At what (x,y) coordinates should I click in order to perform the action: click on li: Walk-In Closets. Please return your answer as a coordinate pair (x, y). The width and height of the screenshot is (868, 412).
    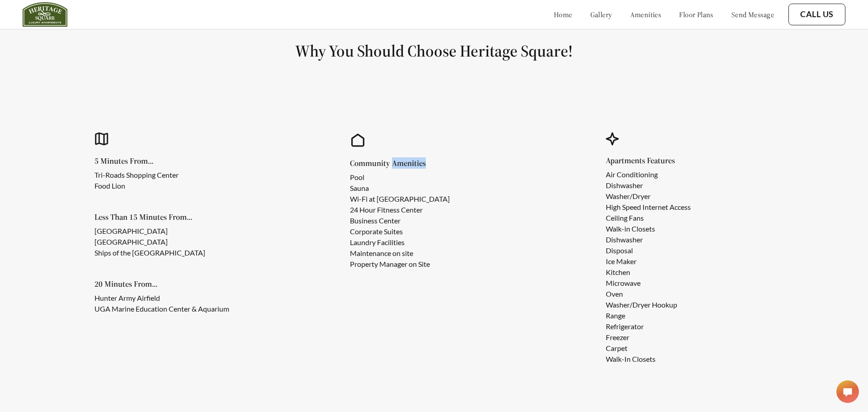
    Looking at the image, I should click on (648, 359).